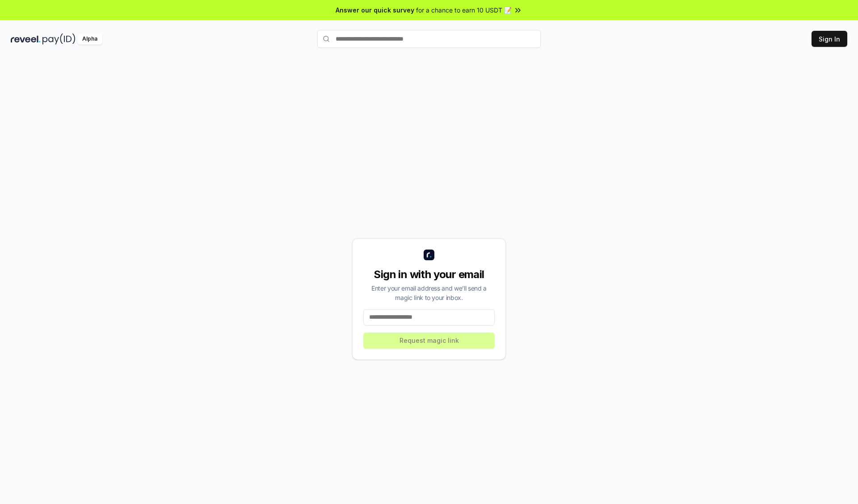 The image size is (858, 504). Describe the element at coordinates (429, 275) in the screenshot. I see `div: Sign in with your email` at that location.